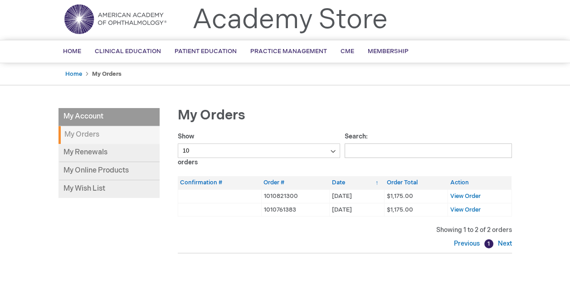 The width and height of the screenshot is (570, 306). What do you see at coordinates (504, 243) in the screenshot?
I see `a: Next` at bounding box center [504, 243].